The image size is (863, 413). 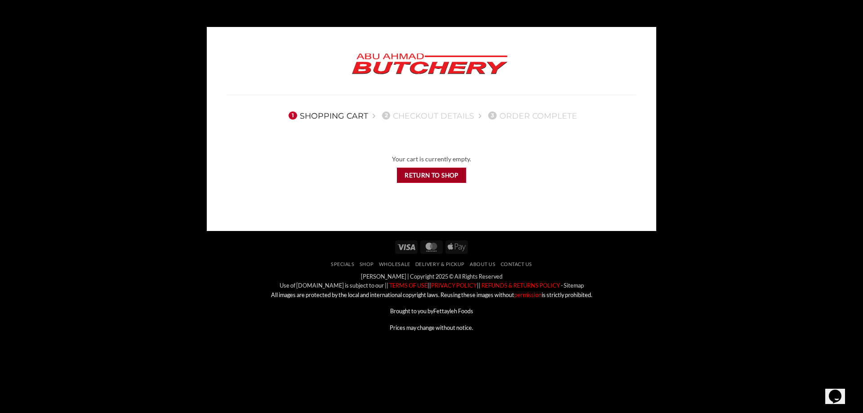 What do you see at coordinates (527, 295) in the screenshot?
I see `a: permission` at bounding box center [527, 295].